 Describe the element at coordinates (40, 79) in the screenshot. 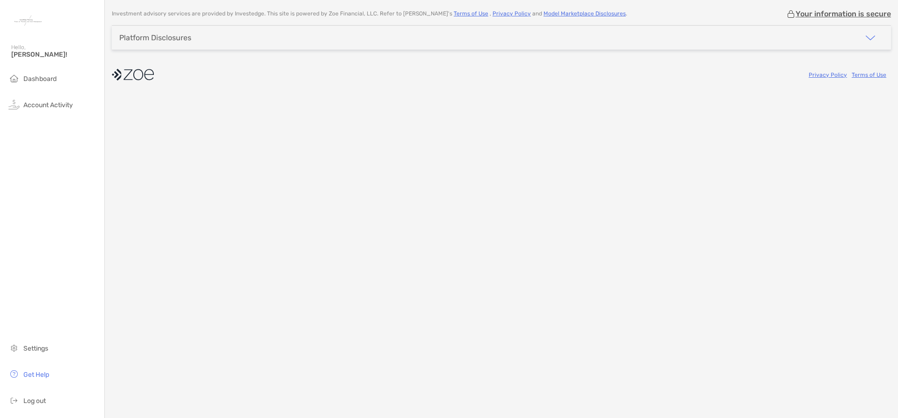

I see `span: Dashboard` at that location.